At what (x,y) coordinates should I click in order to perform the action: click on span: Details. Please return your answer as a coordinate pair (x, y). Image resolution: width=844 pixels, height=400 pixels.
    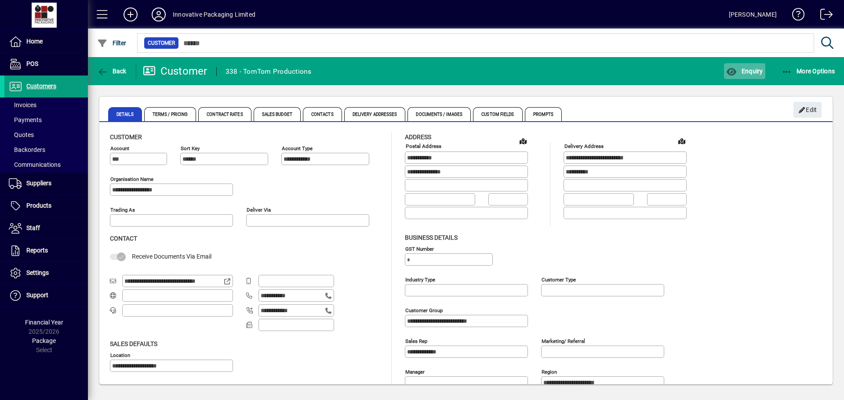
    Looking at the image, I should click on (125, 114).